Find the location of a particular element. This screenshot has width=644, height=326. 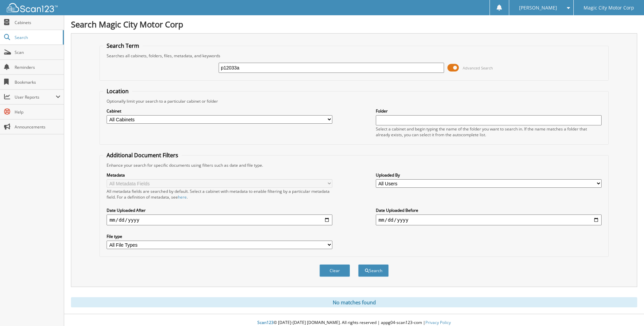

span: Search is located at coordinates (37, 37).